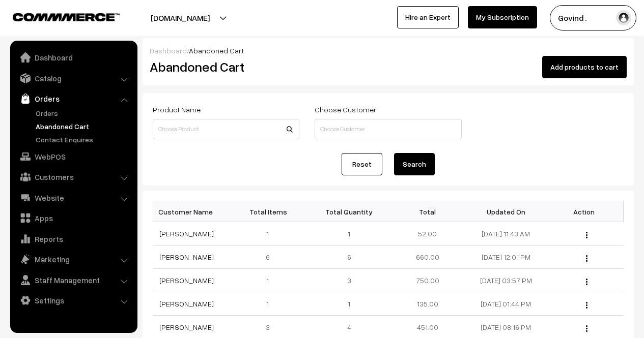 The height and width of the screenshot is (338, 644). What do you see at coordinates (73, 78) in the screenshot?
I see `a: Catalog` at bounding box center [73, 78].